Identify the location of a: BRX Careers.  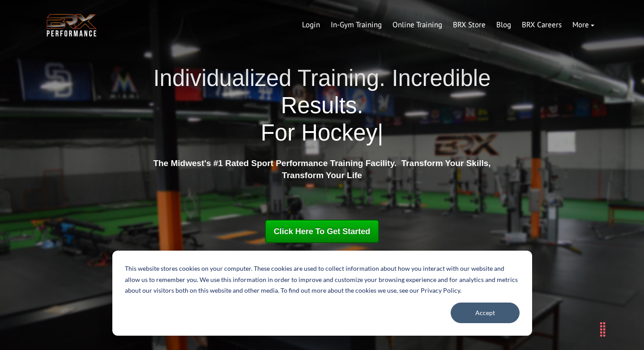
(541, 25).